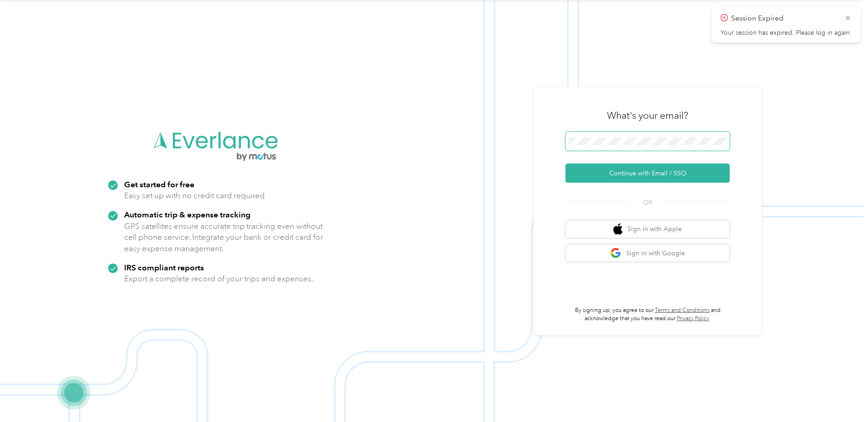 The image size is (868, 422). What do you see at coordinates (648, 253) in the screenshot?
I see `button: google logoSign in with Google` at bounding box center [648, 253].